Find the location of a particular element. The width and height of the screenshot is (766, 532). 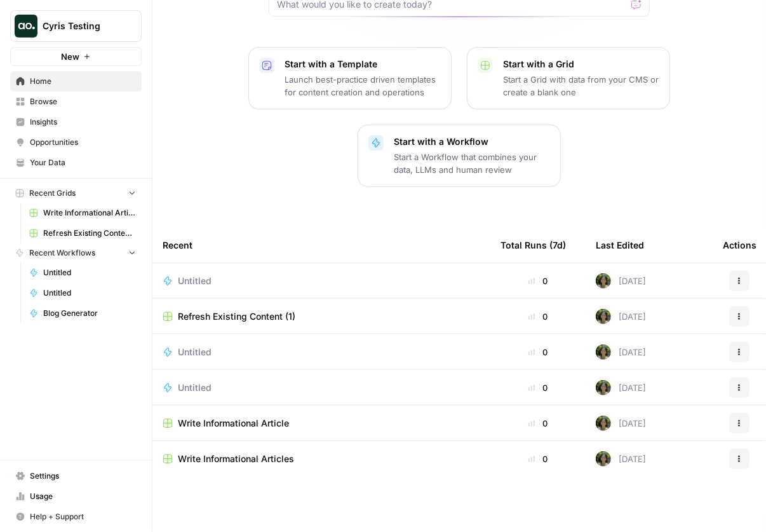

a: Your Data is located at coordinates (75, 163).